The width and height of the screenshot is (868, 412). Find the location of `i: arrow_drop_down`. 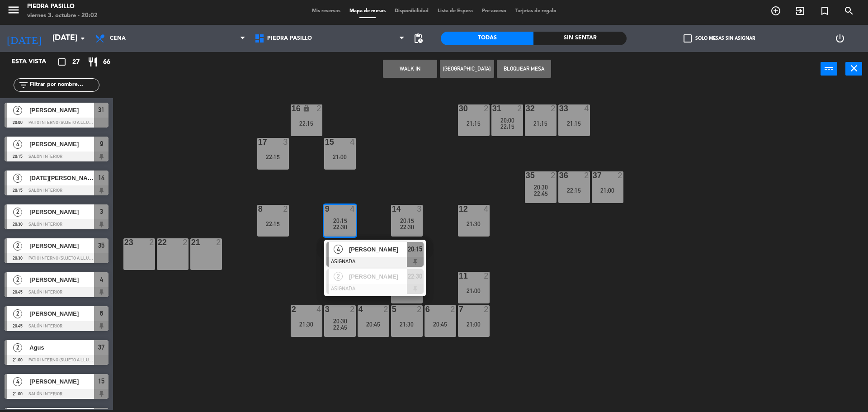

i: arrow_drop_down is located at coordinates (83, 38).